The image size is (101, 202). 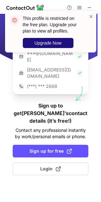 I want to click on p: Contact any professional instantly by work/personal emails or phone., so click(x=50, y=133).